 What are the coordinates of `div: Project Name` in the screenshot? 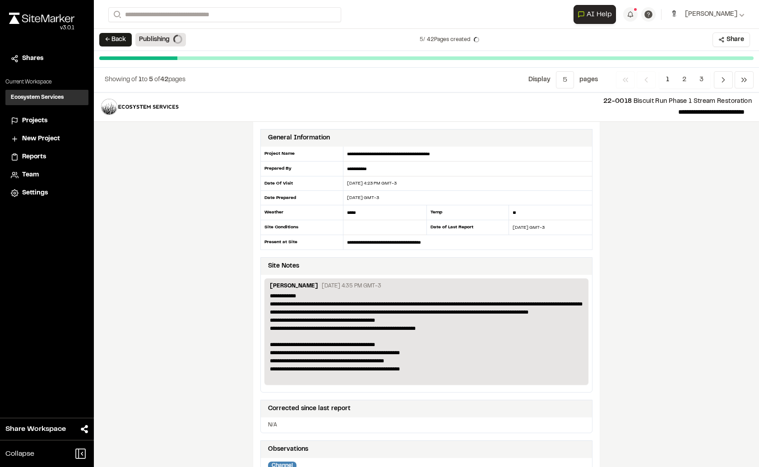 It's located at (302, 154).